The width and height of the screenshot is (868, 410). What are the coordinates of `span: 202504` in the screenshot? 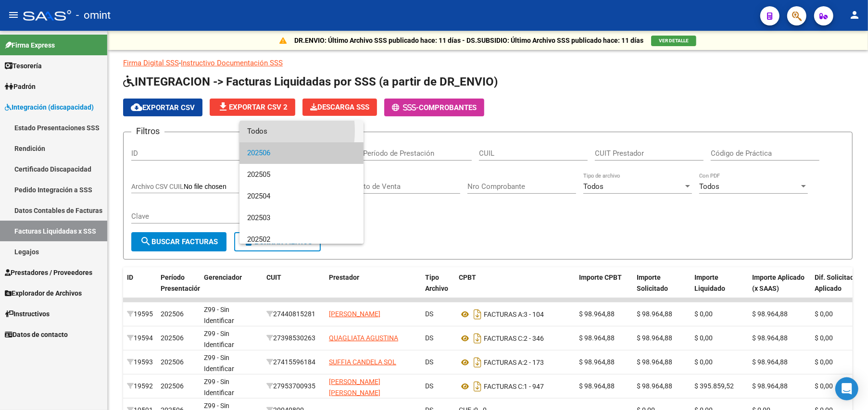 It's located at (302, 196).